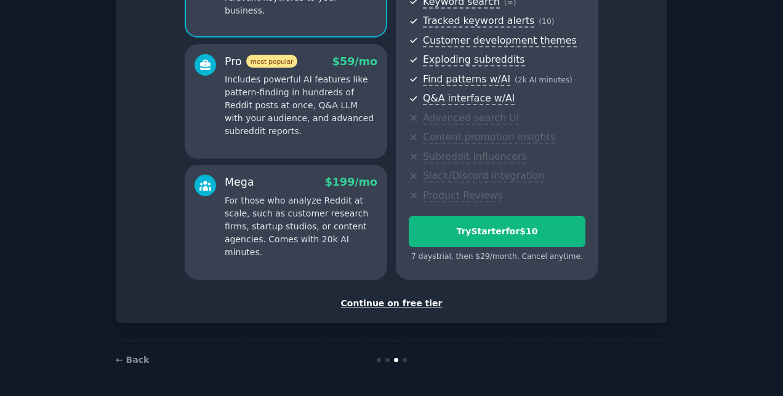  Describe the element at coordinates (132, 360) in the screenshot. I see `a: ← Back` at that location.